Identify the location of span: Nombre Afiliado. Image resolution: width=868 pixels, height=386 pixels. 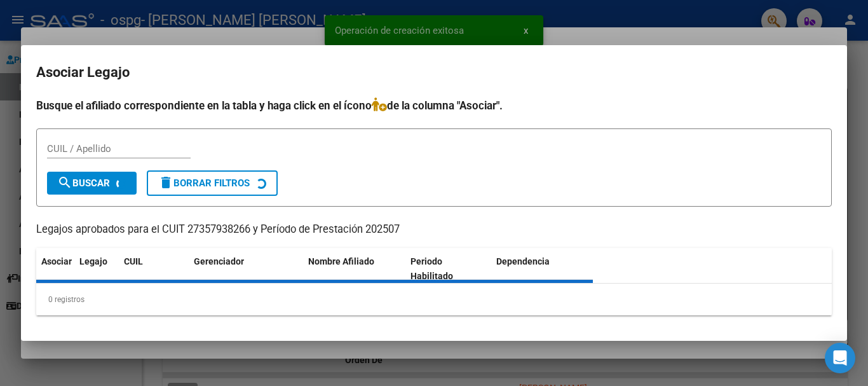
(341, 261).